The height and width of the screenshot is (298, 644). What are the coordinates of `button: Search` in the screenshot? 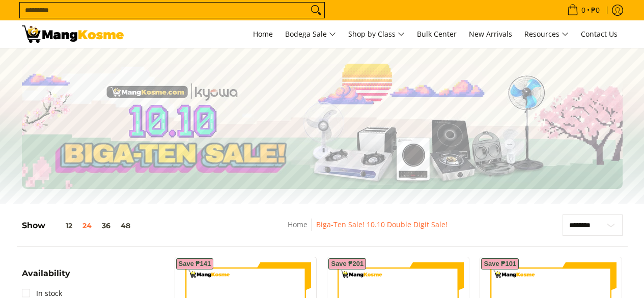 It's located at (316, 10).